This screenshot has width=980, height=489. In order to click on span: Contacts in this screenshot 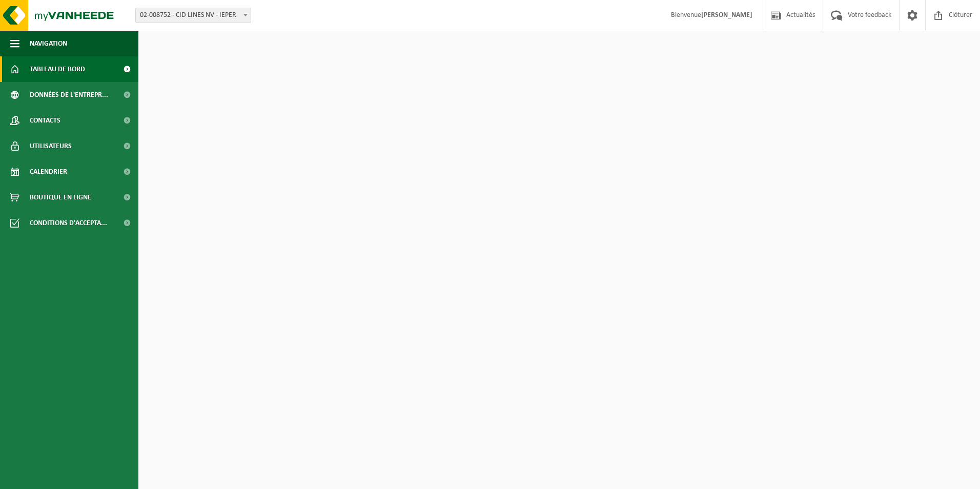, I will do `click(45, 121)`.